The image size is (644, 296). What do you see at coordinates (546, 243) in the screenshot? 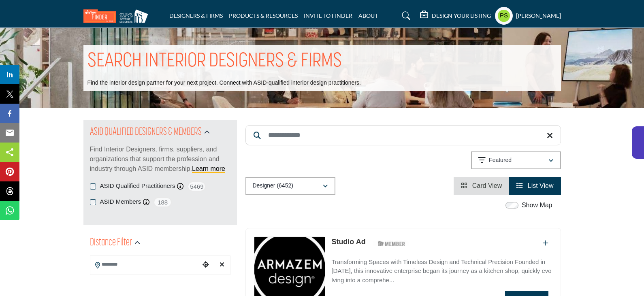
I see `a: Add To List` at bounding box center [546, 243].